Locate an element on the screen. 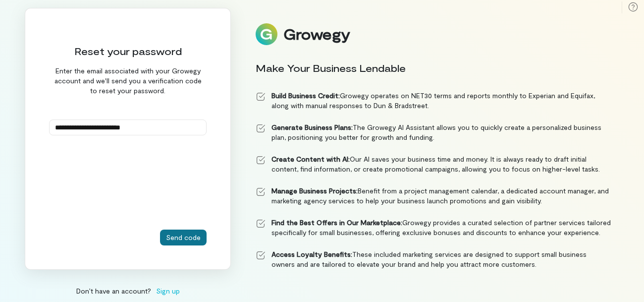 The width and height of the screenshot is (644, 302). strong: Access Loyalty Benefits: is located at coordinates (312, 254).